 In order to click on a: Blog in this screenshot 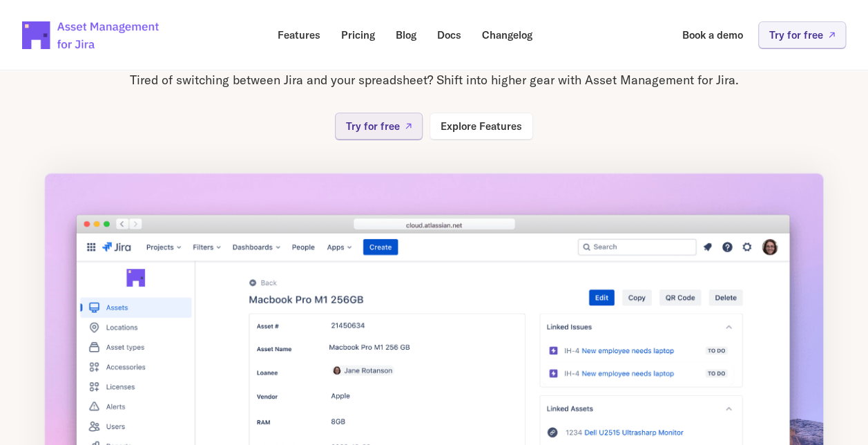, I will do `click(406, 34)`.